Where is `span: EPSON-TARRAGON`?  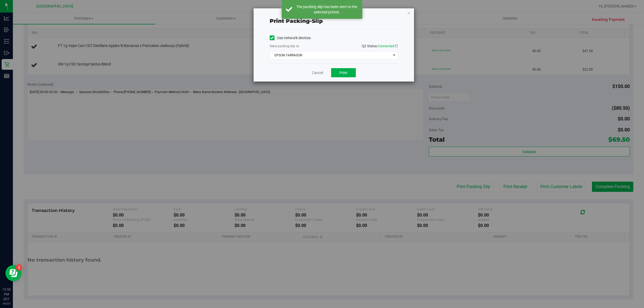 span: EPSON-TARRAGON is located at coordinates (330, 55).